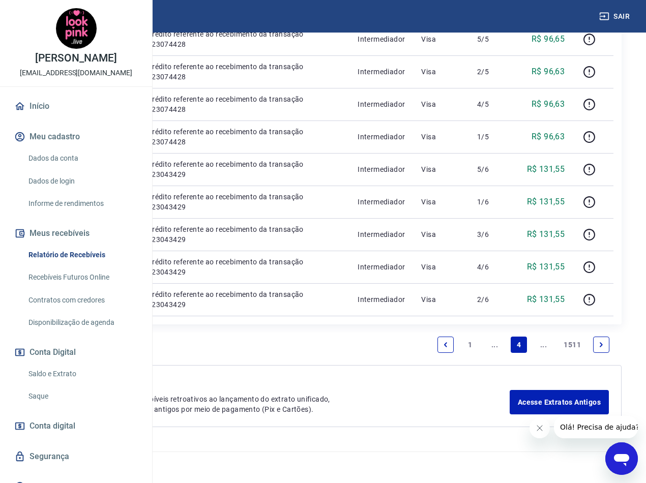 Image resolution: width=646 pixels, height=483 pixels. What do you see at coordinates (82, 181) in the screenshot?
I see `a: Dados de login` at bounding box center [82, 181].